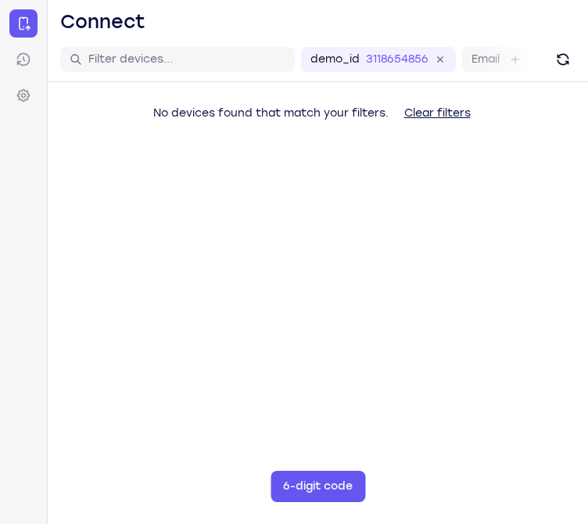 Image resolution: width=588 pixels, height=524 pixels. Describe the element at coordinates (335, 59) in the screenshot. I see `label: demo_id` at that location.